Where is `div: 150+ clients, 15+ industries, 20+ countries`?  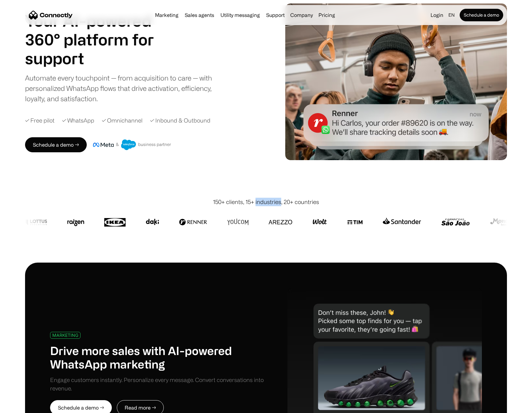 div: 150+ clients, 15+ industries, 20+ countries is located at coordinates (266, 202).